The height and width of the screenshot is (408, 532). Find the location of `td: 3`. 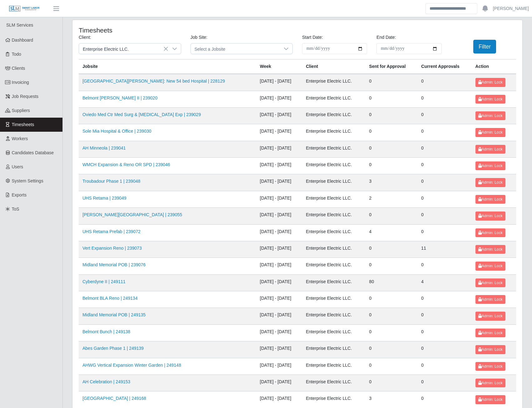

td: 3 is located at coordinates (392, 399).